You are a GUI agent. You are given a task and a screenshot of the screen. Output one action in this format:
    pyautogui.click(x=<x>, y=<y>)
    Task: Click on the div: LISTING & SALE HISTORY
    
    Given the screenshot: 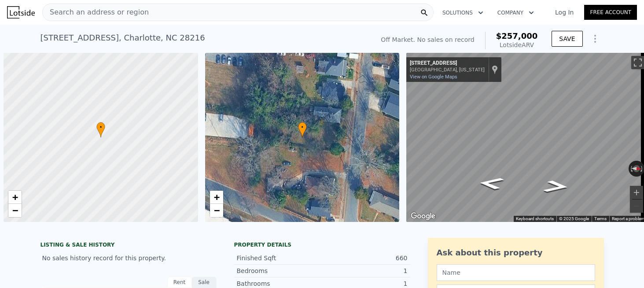 What is the action you would take?
    pyautogui.click(x=129, y=246)
    